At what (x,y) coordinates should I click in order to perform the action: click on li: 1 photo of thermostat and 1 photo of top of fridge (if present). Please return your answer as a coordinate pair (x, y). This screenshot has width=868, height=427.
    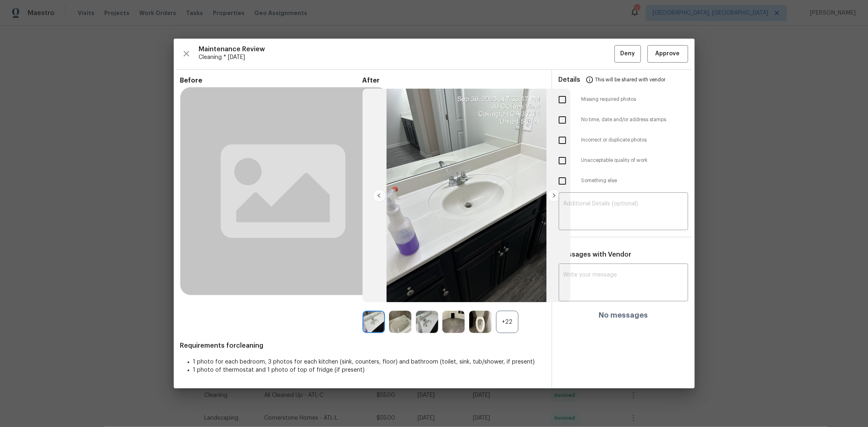
    Looking at the image, I should click on (369, 370).